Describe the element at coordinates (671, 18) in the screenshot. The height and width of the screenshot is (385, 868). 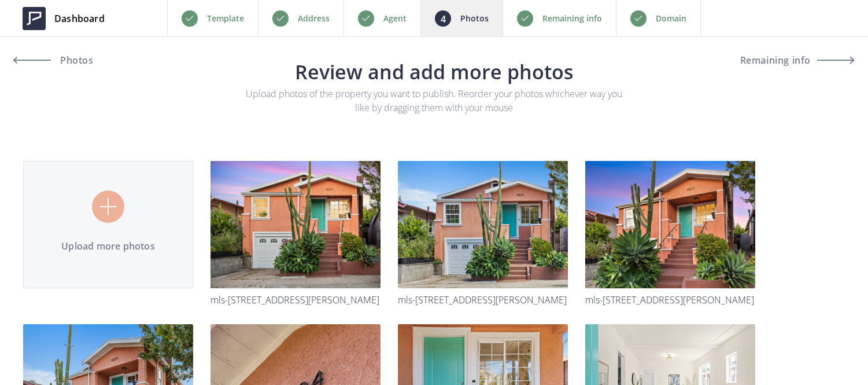
I see `p: Domain` at that location.